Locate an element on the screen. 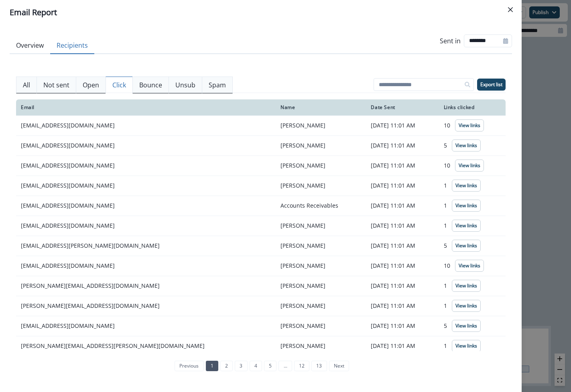 The height and width of the screenshot is (392, 571). a: Next page is located at coordinates (339, 366).